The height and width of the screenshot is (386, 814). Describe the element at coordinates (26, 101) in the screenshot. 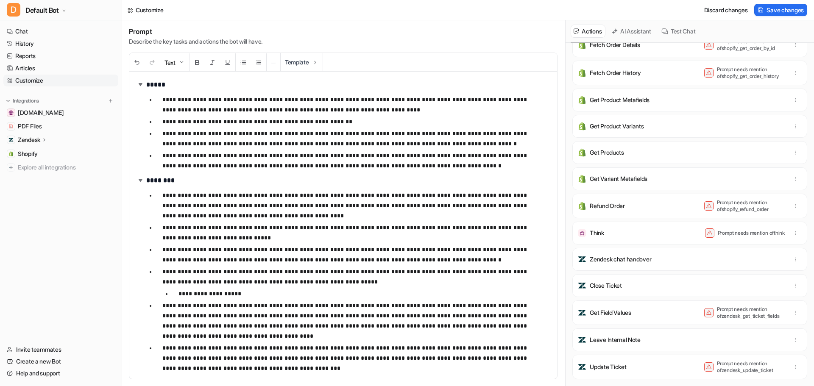

I see `p: Integrations` at that location.